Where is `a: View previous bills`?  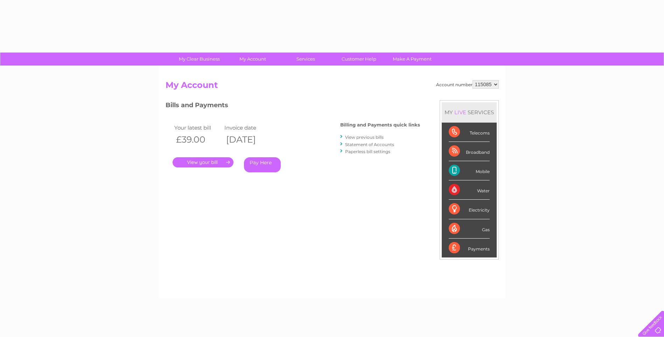
a: View previous bills is located at coordinates (364, 137).